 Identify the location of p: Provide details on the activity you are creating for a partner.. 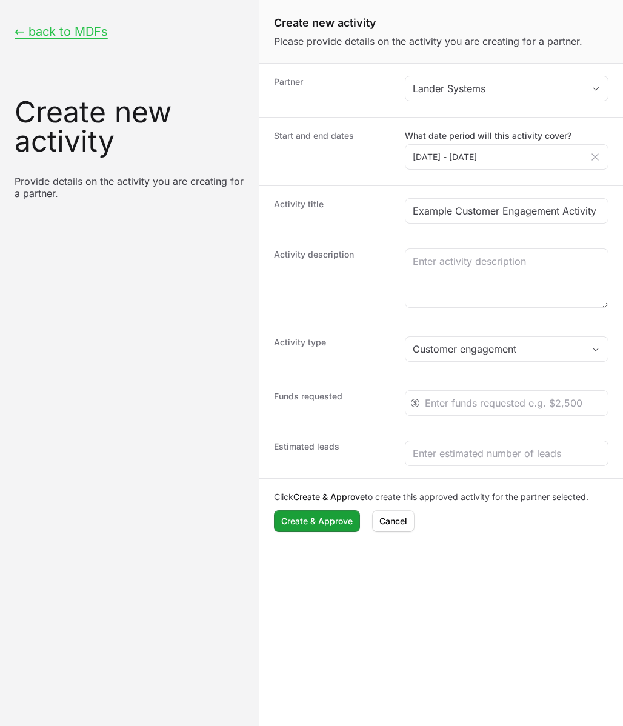
(130, 187).